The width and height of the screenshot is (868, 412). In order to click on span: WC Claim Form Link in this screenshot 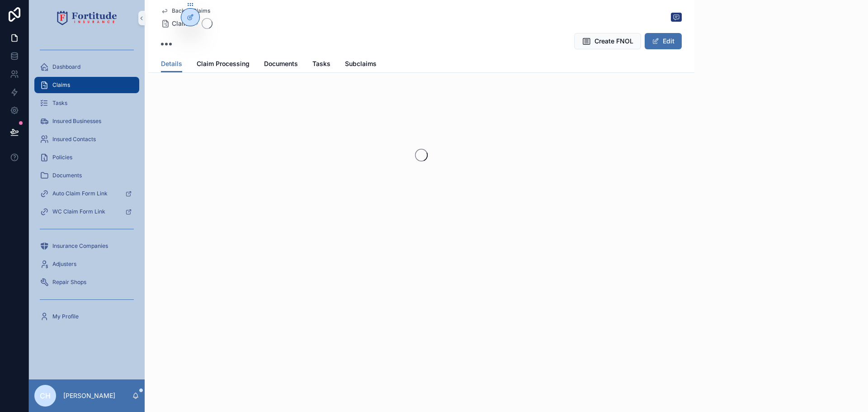, I will do `click(78, 212)`.